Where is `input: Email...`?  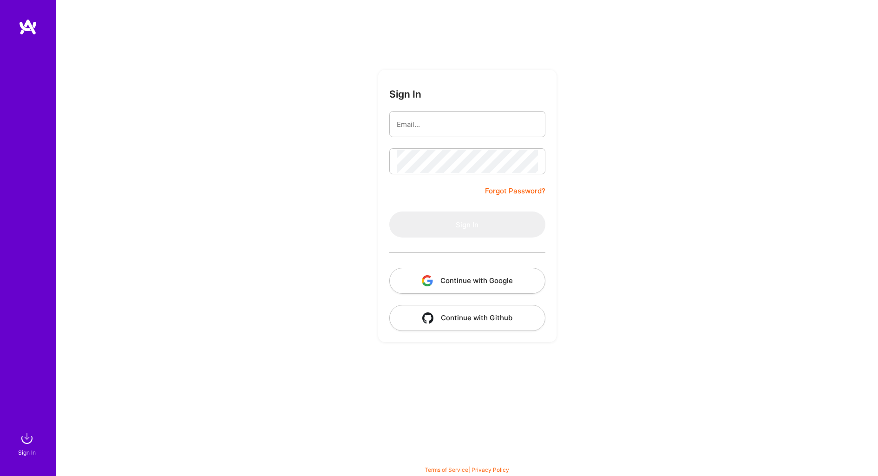 input: Email... is located at coordinates (467, 124).